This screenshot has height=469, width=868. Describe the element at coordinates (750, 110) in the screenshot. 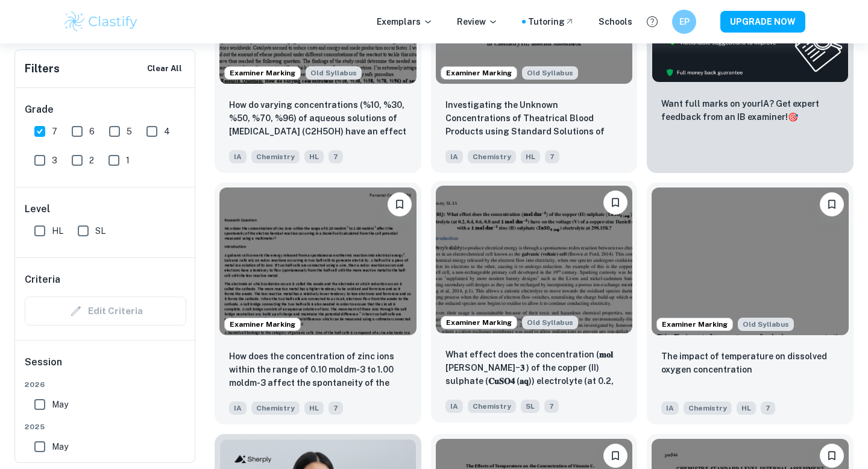

I see `p: Want full marks on your IA ? Get expert feedback from an IB examiner!` at that location.